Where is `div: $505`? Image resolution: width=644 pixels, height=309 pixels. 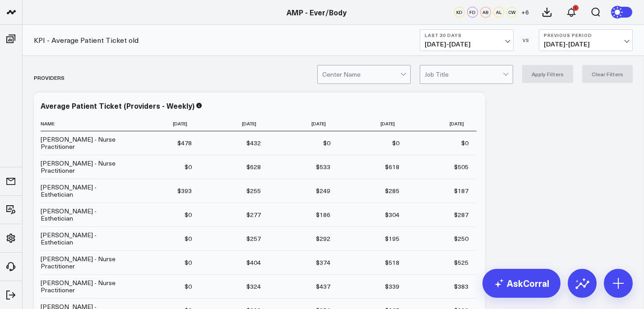
div: $505 is located at coordinates (461, 167).